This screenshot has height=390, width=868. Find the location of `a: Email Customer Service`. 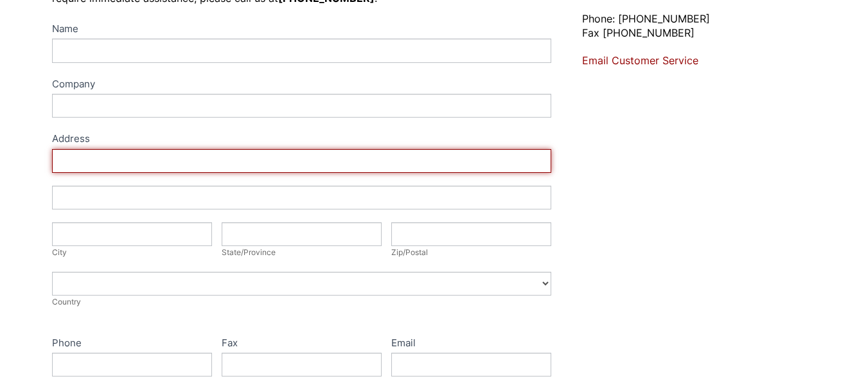

a: Email Customer Service is located at coordinates (640, 60).